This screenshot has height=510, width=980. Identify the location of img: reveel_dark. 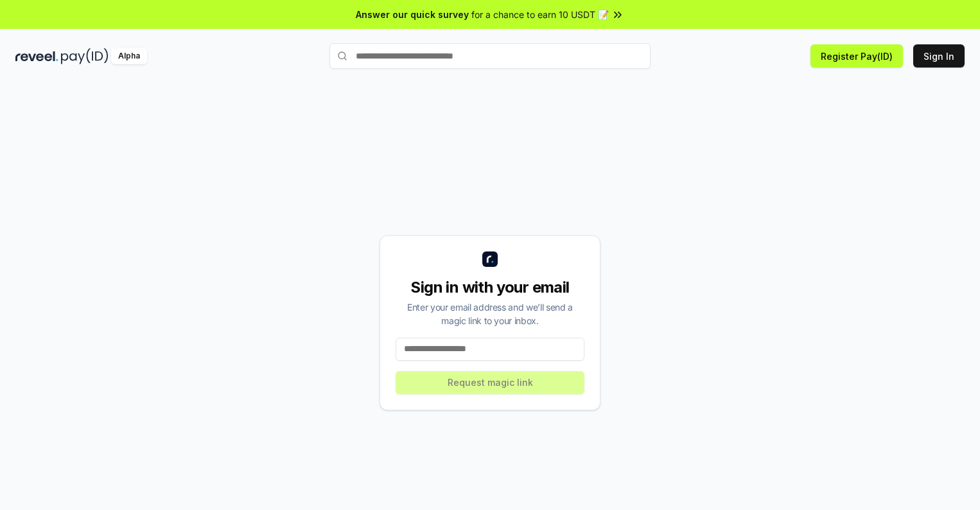
(37, 56).